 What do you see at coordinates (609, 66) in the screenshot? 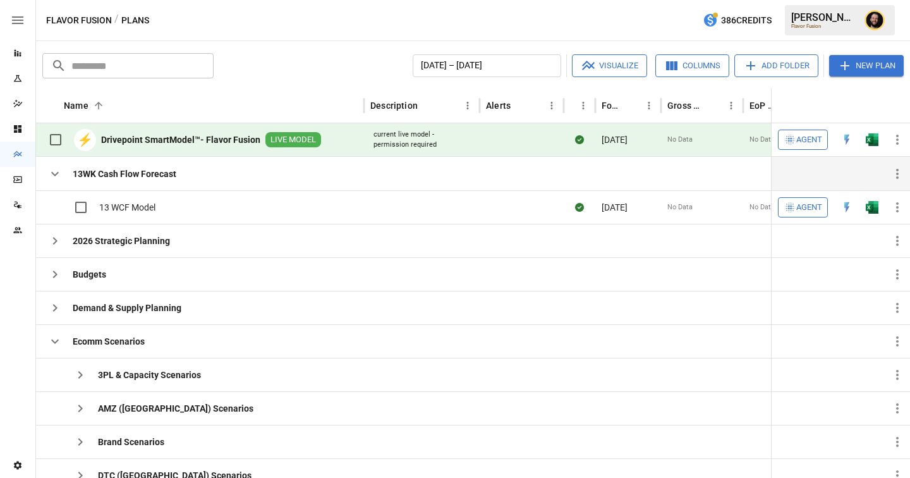
I see `button: Visualize` at bounding box center [609, 66].